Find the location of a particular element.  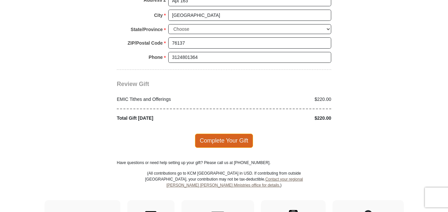

strong: City is located at coordinates (158, 15).